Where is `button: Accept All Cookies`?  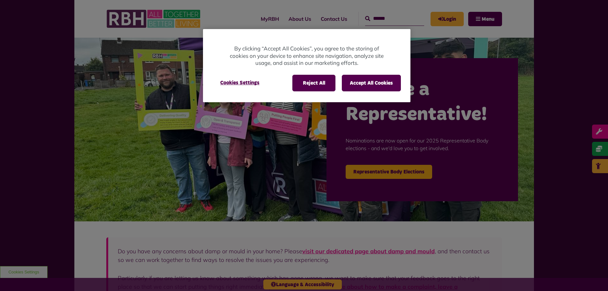
button: Accept All Cookies is located at coordinates (371, 83).